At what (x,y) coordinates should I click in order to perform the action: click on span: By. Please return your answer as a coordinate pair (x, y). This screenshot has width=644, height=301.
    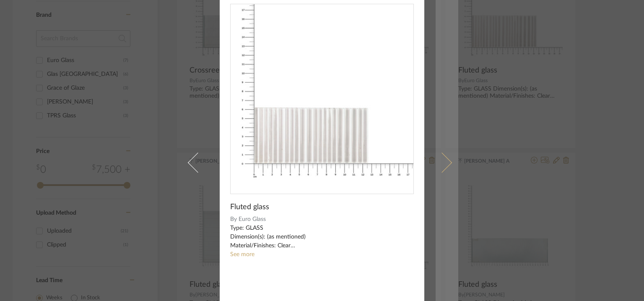
    Looking at the image, I should click on (234, 219).